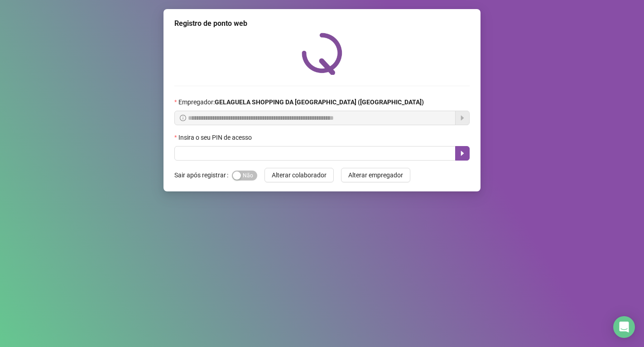 This screenshot has width=644, height=347. What do you see at coordinates (203, 175) in the screenshot?
I see `label: Sair após registrar` at bounding box center [203, 175].